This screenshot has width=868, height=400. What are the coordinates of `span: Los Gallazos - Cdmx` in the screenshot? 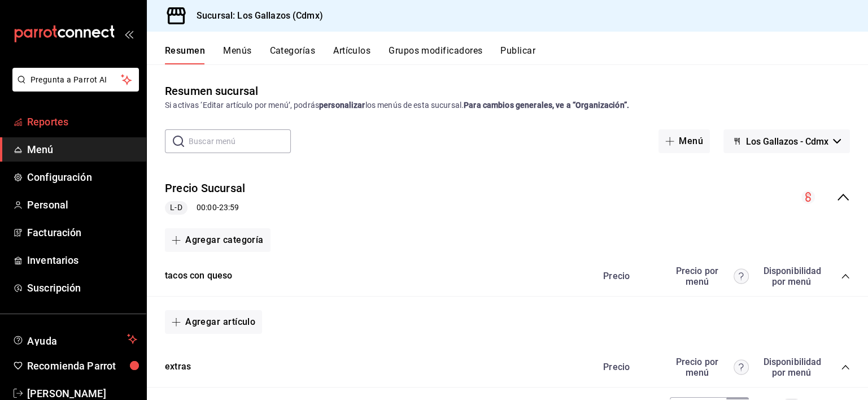 It's located at (787, 141).